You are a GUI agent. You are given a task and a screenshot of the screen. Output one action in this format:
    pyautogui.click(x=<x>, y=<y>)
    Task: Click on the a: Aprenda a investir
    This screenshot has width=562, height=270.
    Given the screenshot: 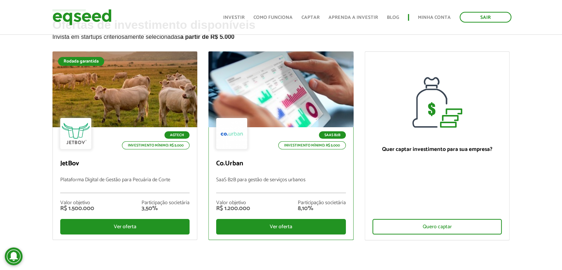 What is the action you would take?
    pyautogui.click(x=353, y=17)
    